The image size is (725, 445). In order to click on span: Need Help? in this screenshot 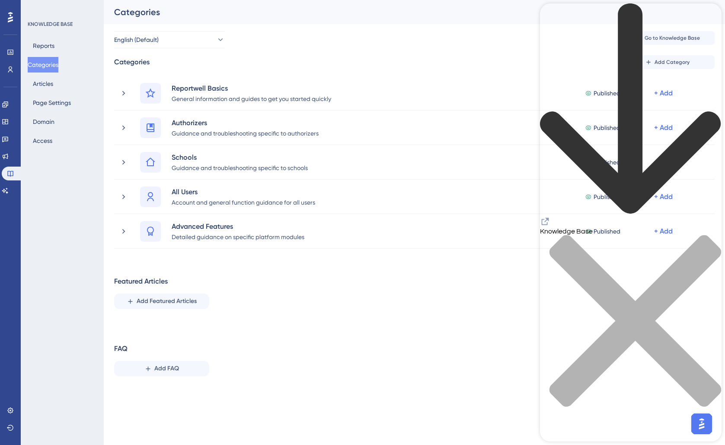, I will do `click(37, 7)`.